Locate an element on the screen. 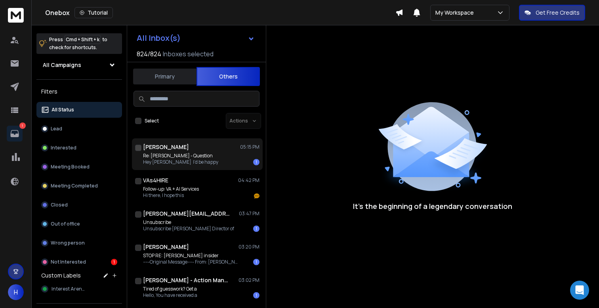 Image resolution: width=599 pixels, height=308 pixels. button: Wrong person is located at coordinates (79, 243).